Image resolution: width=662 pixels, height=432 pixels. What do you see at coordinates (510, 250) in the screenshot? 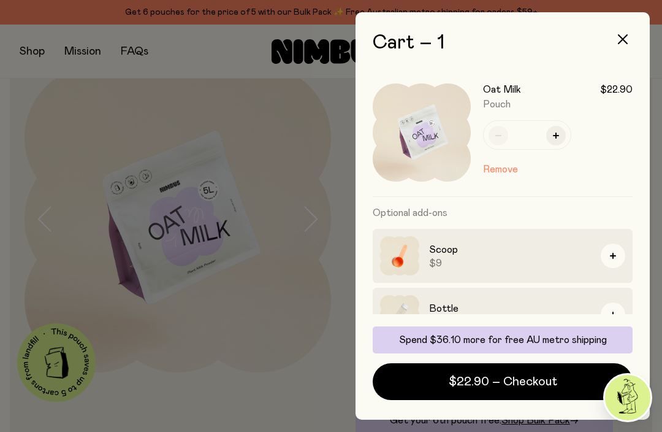
I see `h3: Scoop` at bounding box center [510, 250].